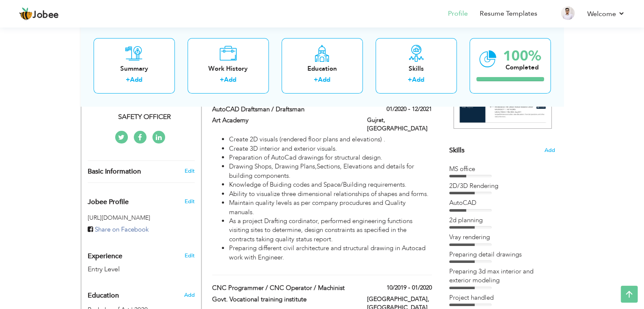 The width and height of the screenshot is (644, 309). Describe the element at coordinates (568, 13) in the screenshot. I see `img: Profile Img` at that location.